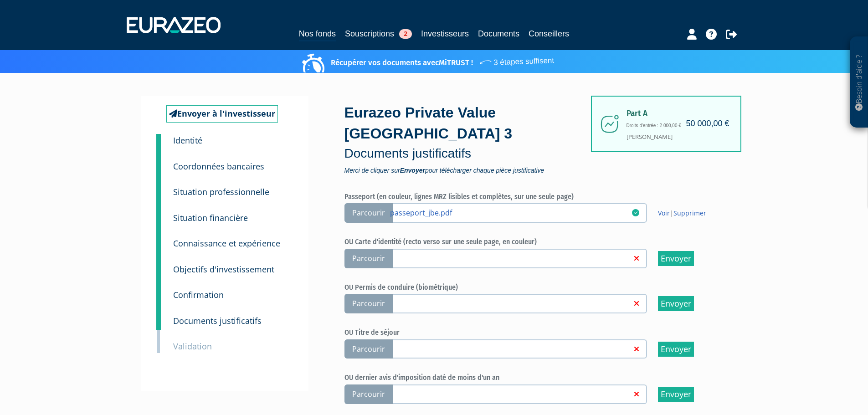 The height and width of the screenshot is (415, 868). Describe the element at coordinates (499, 34) in the screenshot. I see `a: Documents` at that location.